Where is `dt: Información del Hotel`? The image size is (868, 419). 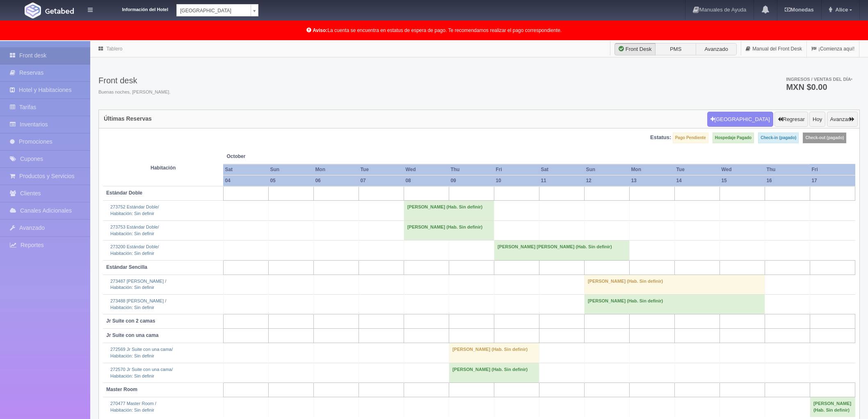
dt: Información del Hotel is located at coordinates (136, 9).